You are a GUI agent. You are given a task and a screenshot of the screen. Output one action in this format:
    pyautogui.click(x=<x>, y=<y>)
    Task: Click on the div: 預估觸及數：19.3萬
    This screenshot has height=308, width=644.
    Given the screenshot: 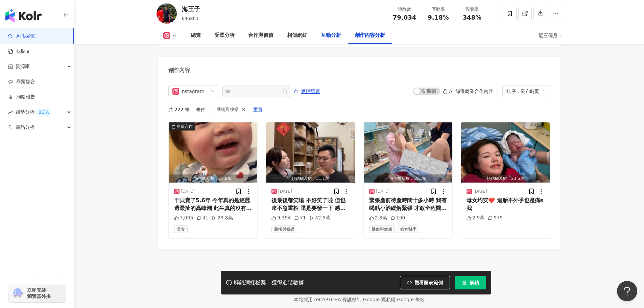 What is the action you would take?
    pyautogui.click(x=408, y=178)
    